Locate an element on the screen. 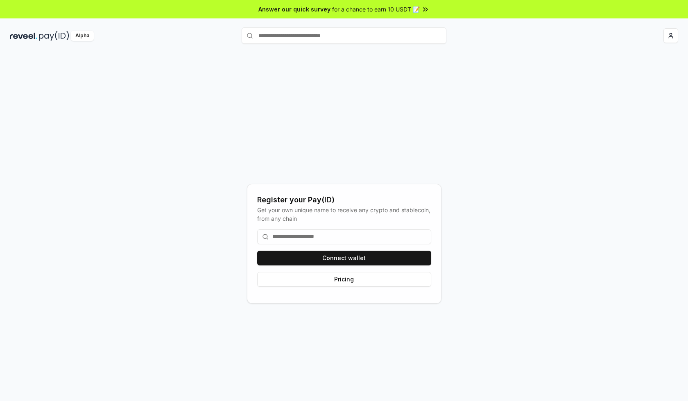 The height and width of the screenshot is (401, 688). img: pay_id is located at coordinates (54, 36).